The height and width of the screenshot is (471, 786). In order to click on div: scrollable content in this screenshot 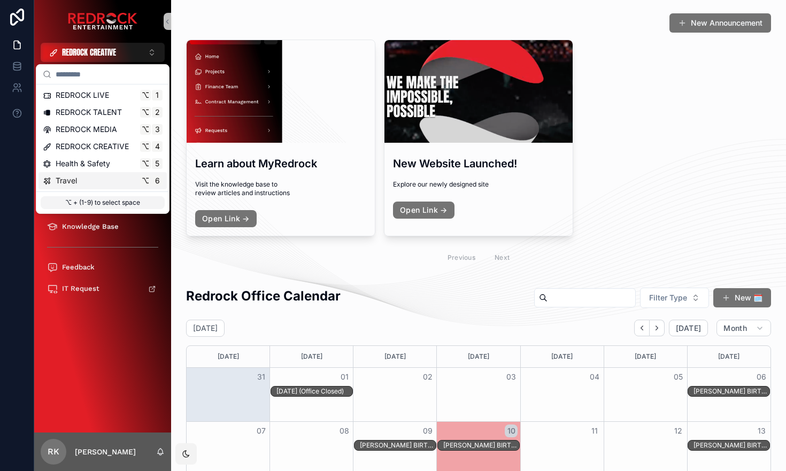, I will do `click(103, 187)`.